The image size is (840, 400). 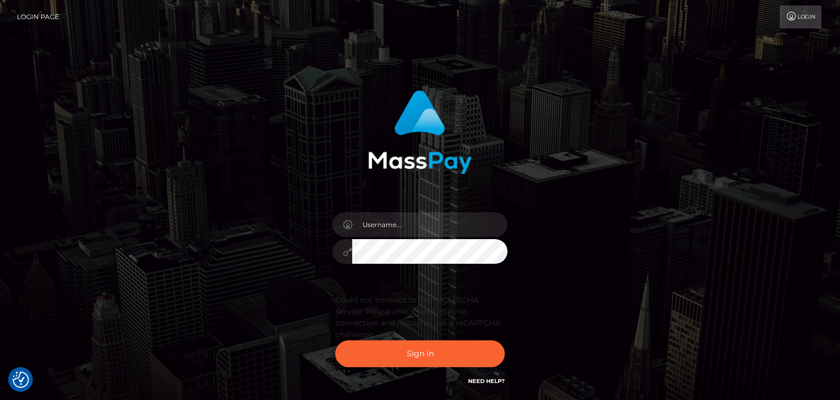 What do you see at coordinates (420, 317) in the screenshot?
I see `div: Could not connect to the reCAPTCHA service. Please check your internet connection and reload to g...` at bounding box center [420, 317].